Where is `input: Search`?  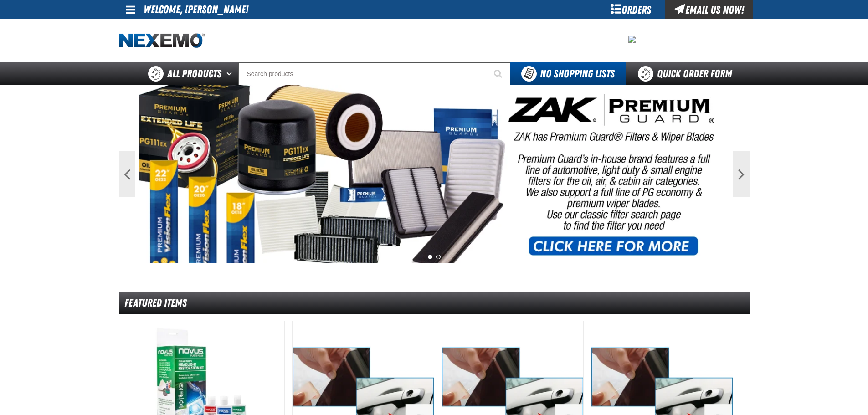 input: Search is located at coordinates (374, 74).